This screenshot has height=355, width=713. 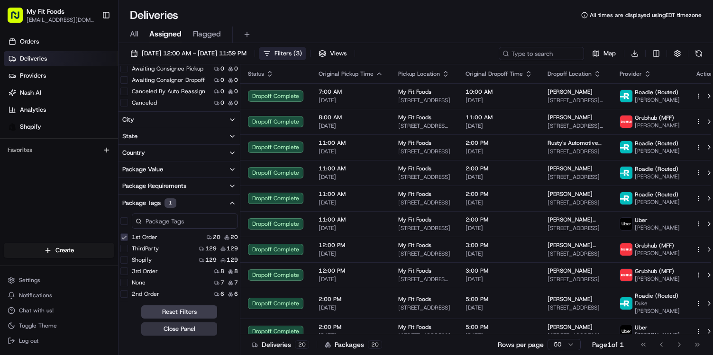 I want to click on span: Grubhub (MFF), so click(x=654, y=118).